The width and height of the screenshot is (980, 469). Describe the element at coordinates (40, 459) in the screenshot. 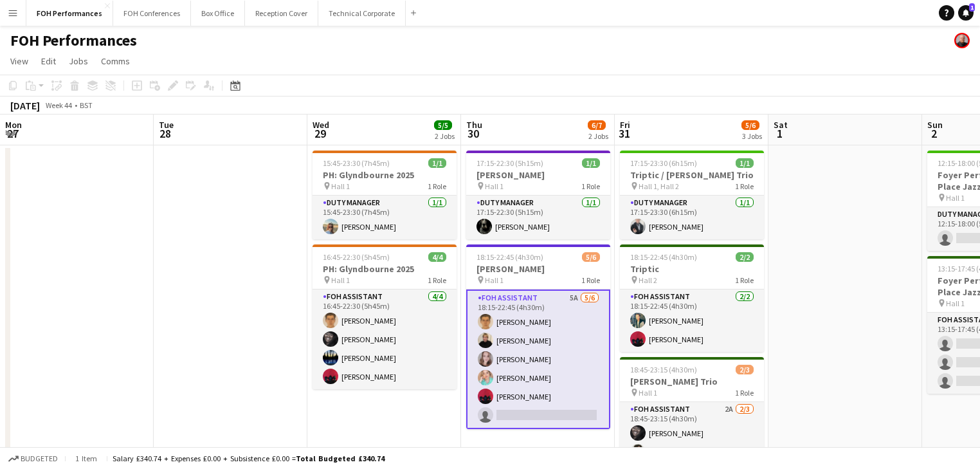

I see `span: Budgeted` at that location.